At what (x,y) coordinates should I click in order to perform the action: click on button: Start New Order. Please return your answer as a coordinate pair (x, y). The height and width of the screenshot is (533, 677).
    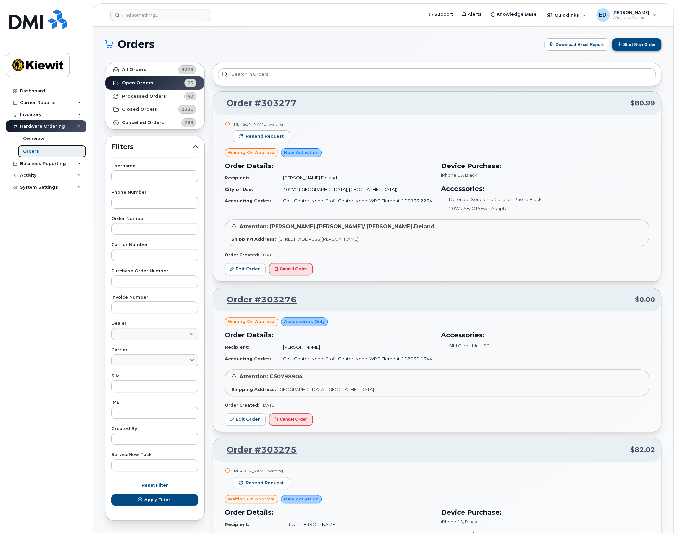
    Looking at the image, I should click on (636, 44).